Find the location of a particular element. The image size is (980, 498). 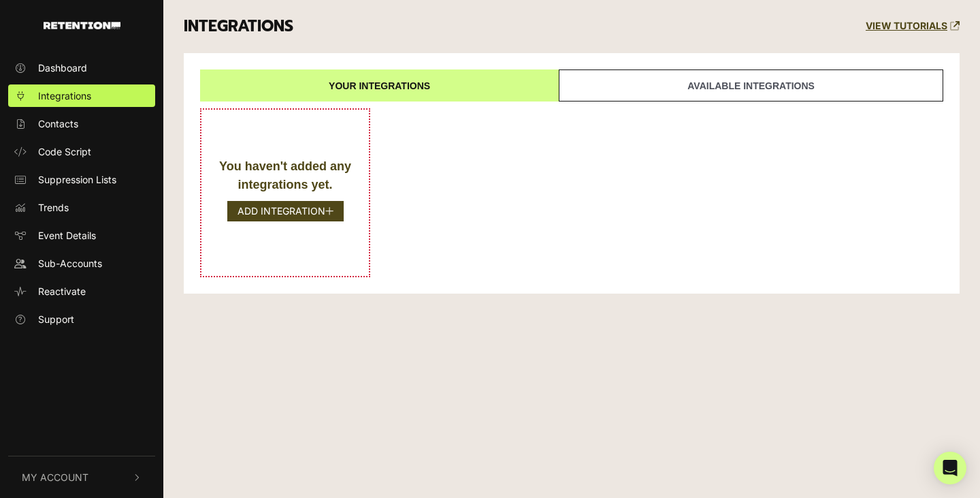

span: Suppression Lists is located at coordinates (77, 179).